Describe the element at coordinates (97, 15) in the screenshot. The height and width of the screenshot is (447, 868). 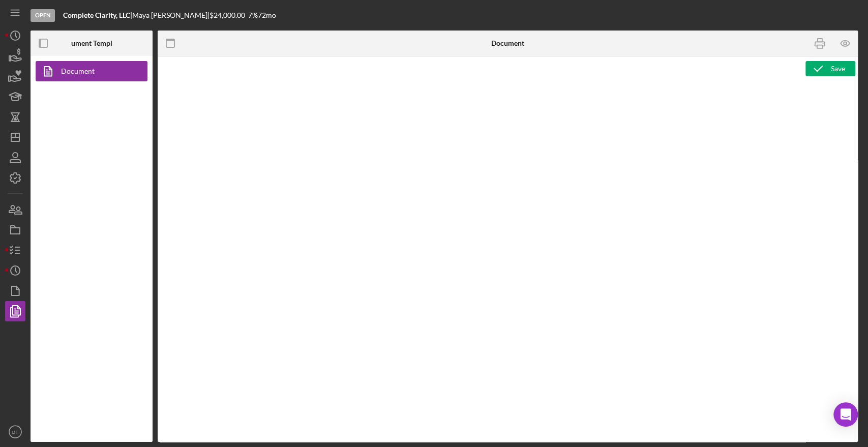
I see `b: Complete Clarity, LLC` at that location.